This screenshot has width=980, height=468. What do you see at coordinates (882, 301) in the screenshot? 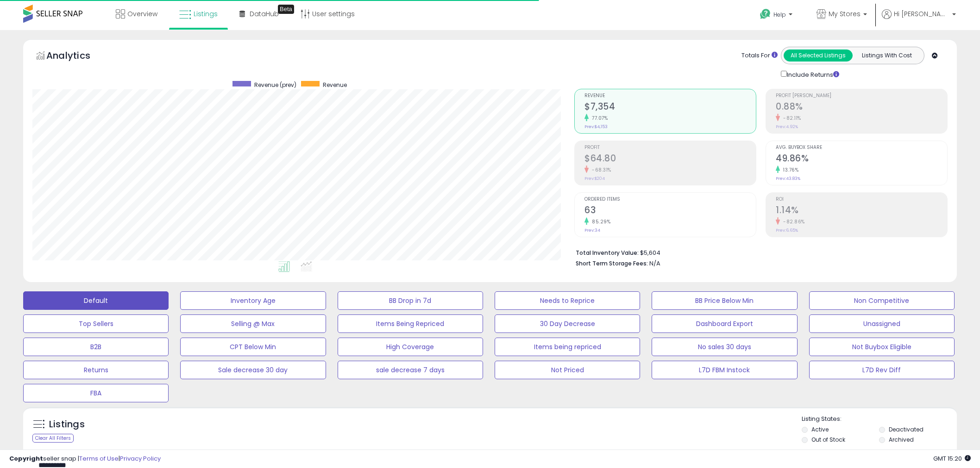
I see `button: Non Competitive` at bounding box center [882, 301].